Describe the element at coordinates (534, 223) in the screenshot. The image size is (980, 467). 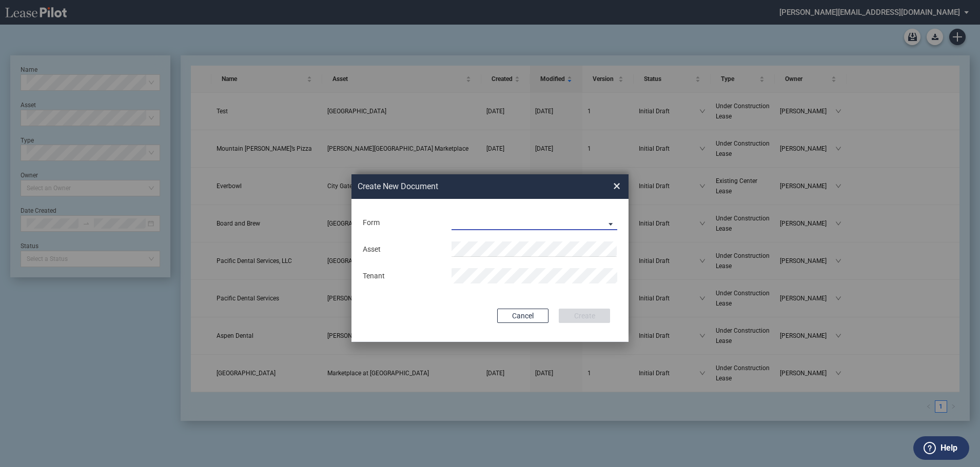
I see `md-select: Lease Form` at that location.